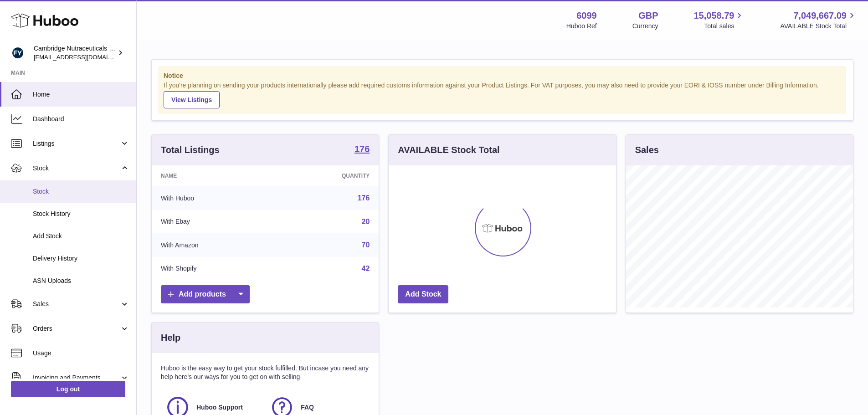 The image size is (868, 415). What do you see at coordinates (81, 119) in the screenshot?
I see `span: Dashboard` at bounding box center [81, 119].